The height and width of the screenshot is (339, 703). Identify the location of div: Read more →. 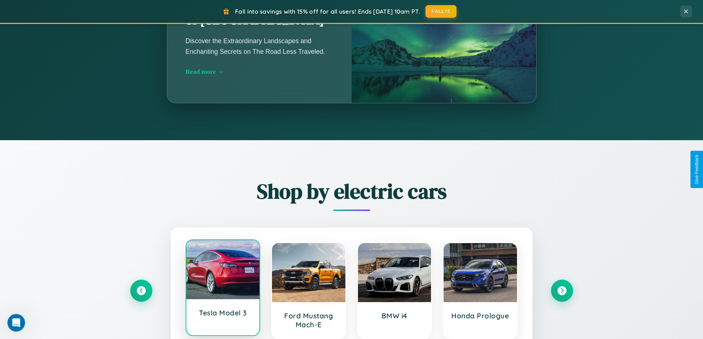
(259, 72).